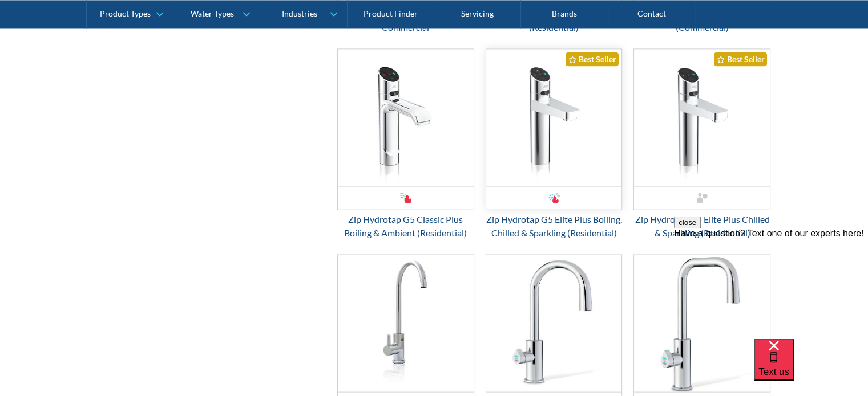  What do you see at coordinates (406, 144) in the screenshot?
I see `a: Zip Hydrotap G5 Classic Plus Boiling & Ambient (Residential)Zip Hydrotap G5 Classic Plus Boiling ...` at bounding box center [406, 144].